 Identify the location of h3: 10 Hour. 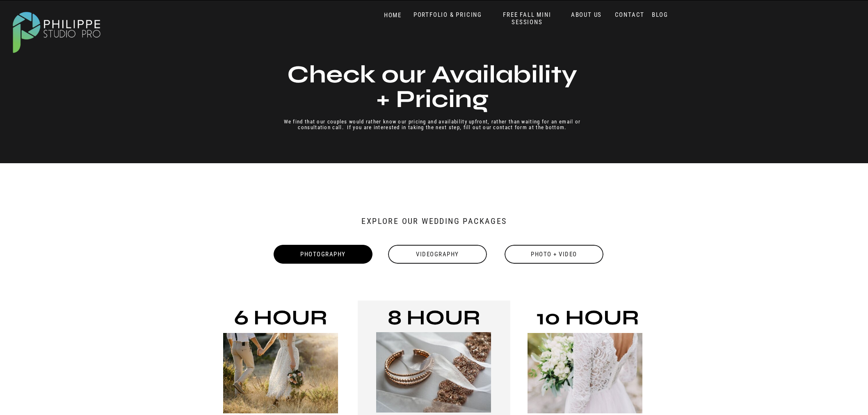
(588, 321).